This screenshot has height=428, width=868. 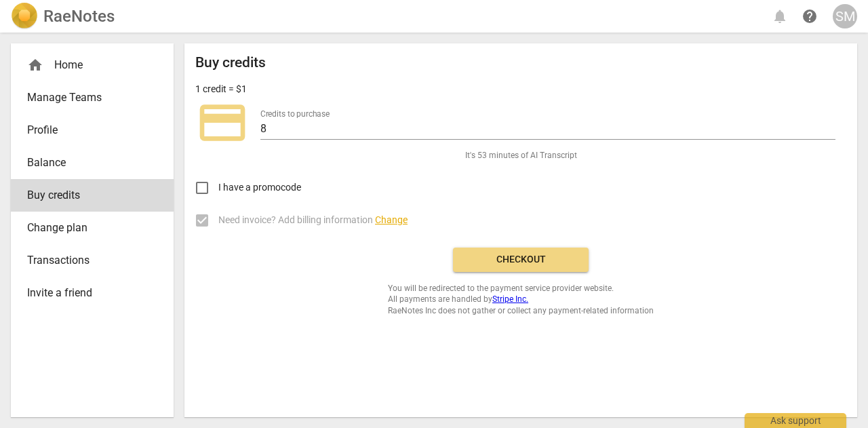 I want to click on a: Balance, so click(x=92, y=163).